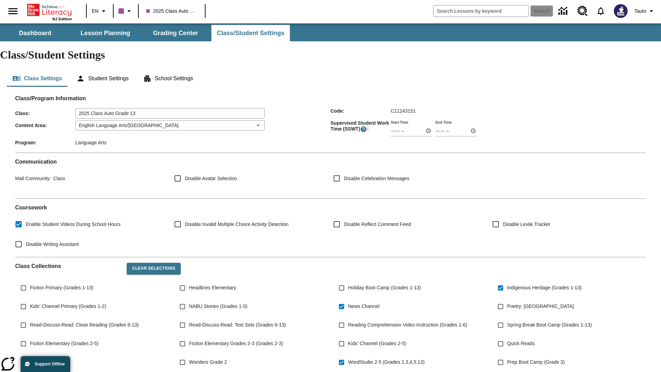 The width and height of the screenshot is (661, 372). I want to click on h2: Communication, so click(331, 162).